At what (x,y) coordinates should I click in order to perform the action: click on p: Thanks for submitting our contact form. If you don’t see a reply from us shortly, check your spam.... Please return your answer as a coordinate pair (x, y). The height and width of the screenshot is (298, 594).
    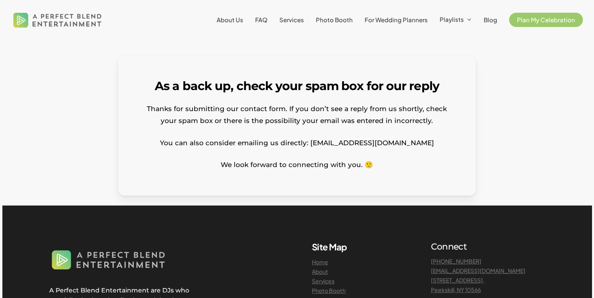
    Looking at the image, I should click on (297, 120).